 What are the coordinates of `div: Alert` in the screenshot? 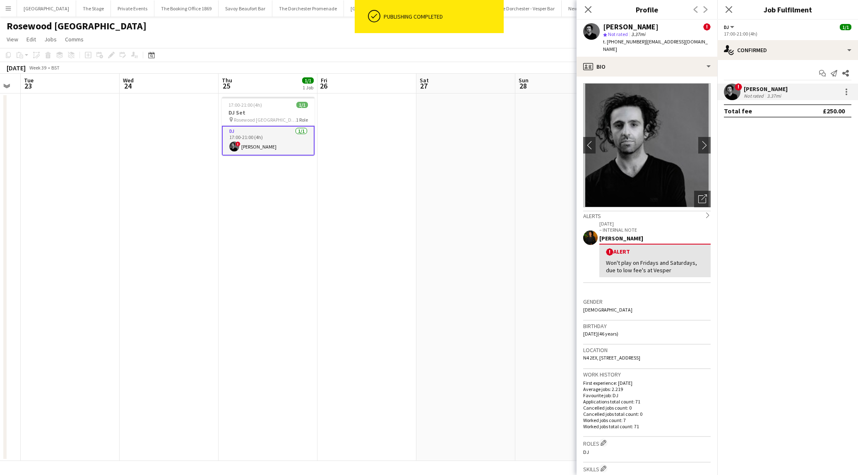 It's located at (655, 252).